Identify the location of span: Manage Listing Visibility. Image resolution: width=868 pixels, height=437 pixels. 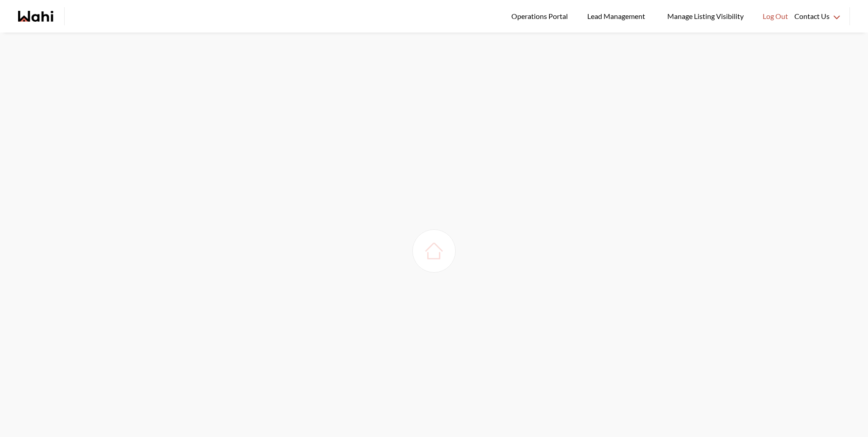
(705, 17).